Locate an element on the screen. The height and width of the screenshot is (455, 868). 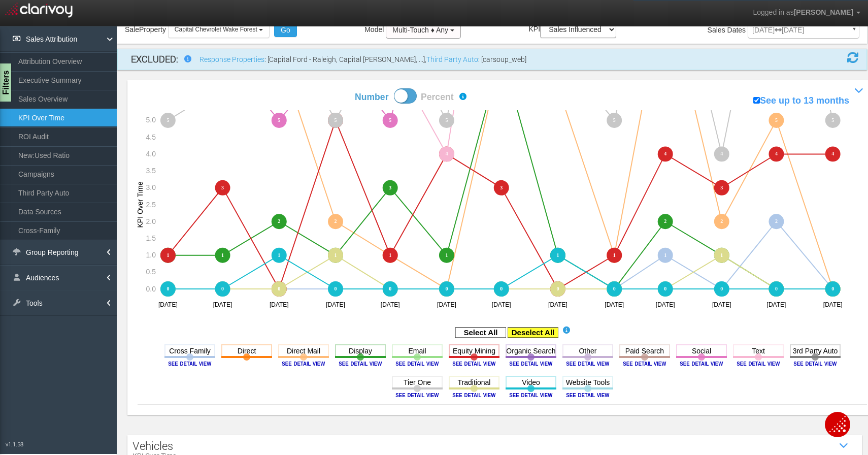
text: 3.5 is located at coordinates (152, 171).